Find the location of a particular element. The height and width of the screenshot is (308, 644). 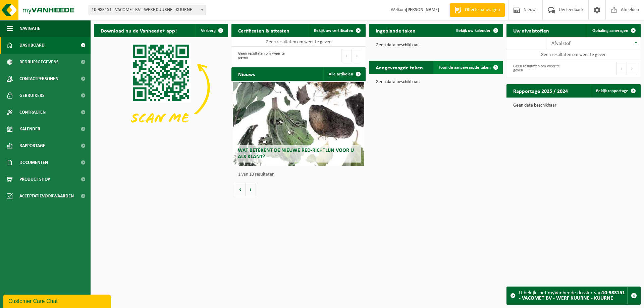

div: Customer Care Chat is located at coordinates (54, 8).